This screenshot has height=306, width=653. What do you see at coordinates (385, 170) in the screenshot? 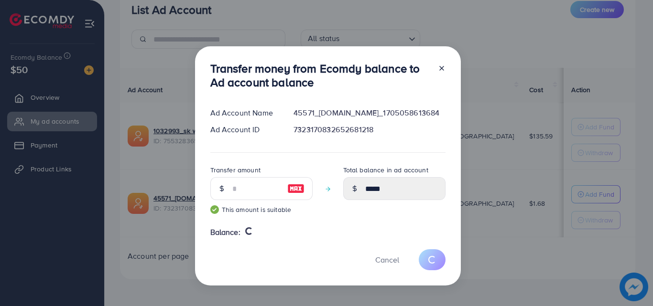
I see `label: Total balance in ad account` at bounding box center [385, 170].